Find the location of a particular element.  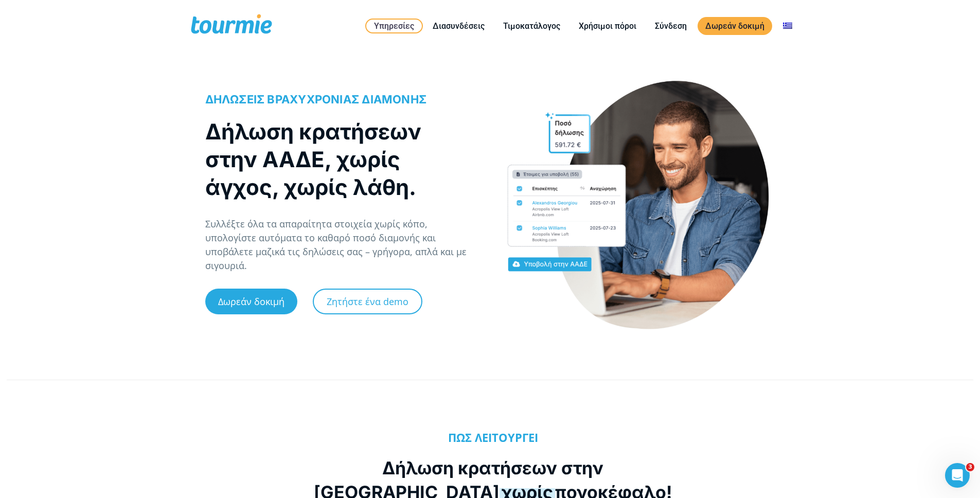

a: Ζητήστε ένα demo is located at coordinates (367, 301).